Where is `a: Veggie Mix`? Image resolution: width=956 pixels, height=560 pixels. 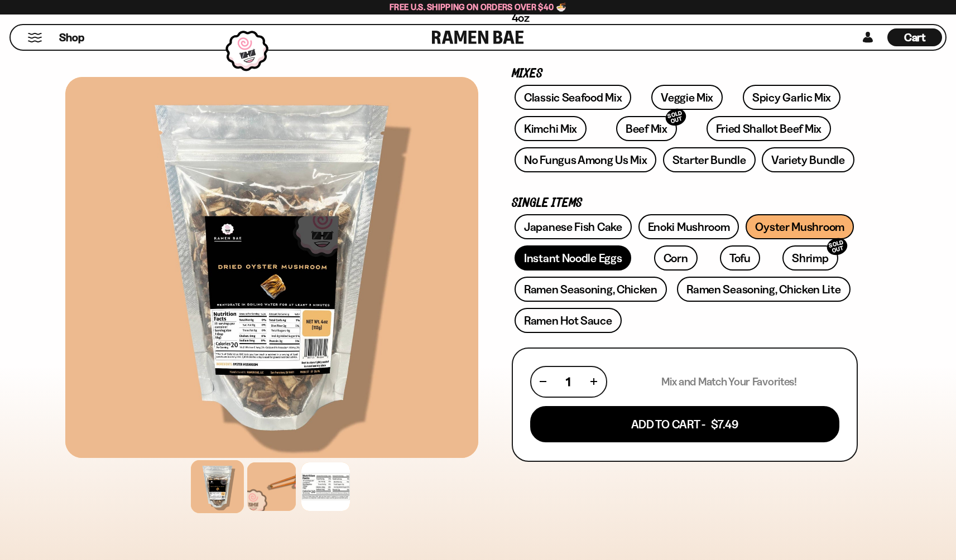 a: Veggie Mix is located at coordinates (687, 97).